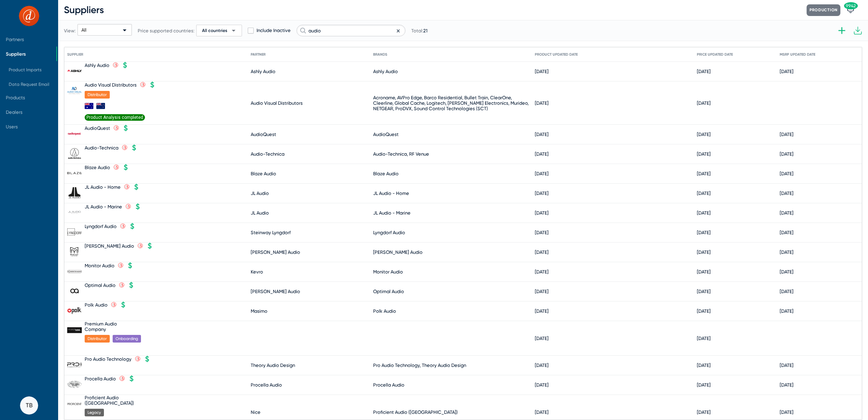  Describe the element at coordinates (84, 29) in the screenshot. I see `span: All` at that location.